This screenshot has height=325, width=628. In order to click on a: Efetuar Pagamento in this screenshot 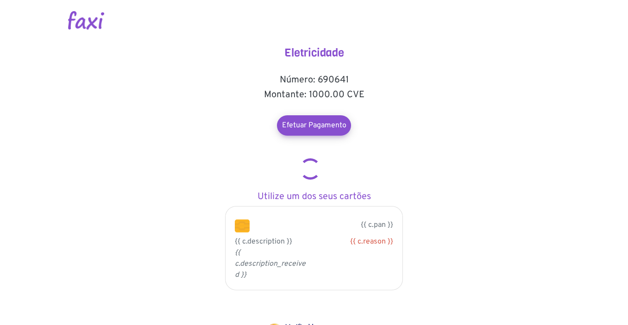, I will do `click(314, 126)`.